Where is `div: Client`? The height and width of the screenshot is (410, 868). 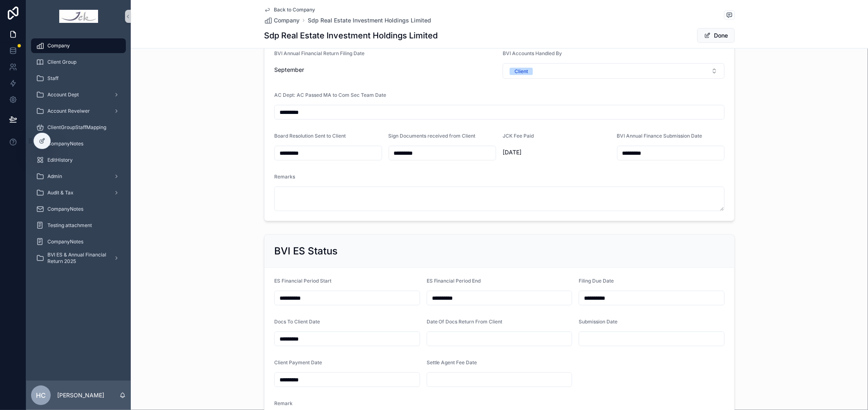 div: Client is located at coordinates (521, 71).